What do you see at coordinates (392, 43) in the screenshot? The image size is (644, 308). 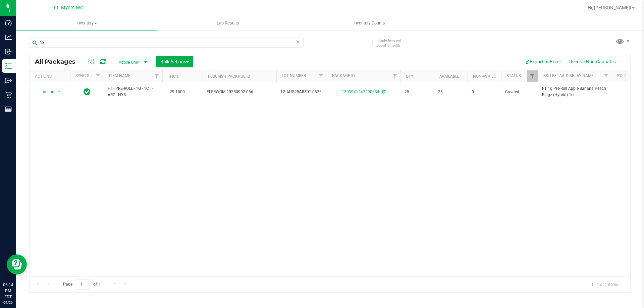 I see `span: Include items not tagged for facility` at bounding box center [392, 43].